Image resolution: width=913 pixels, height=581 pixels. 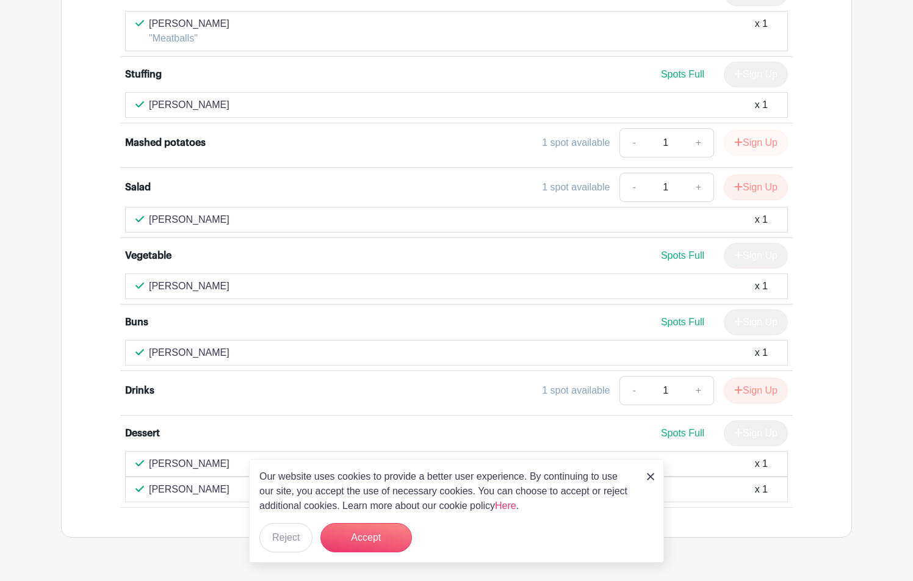 I want to click on div: Buns, so click(x=137, y=322).